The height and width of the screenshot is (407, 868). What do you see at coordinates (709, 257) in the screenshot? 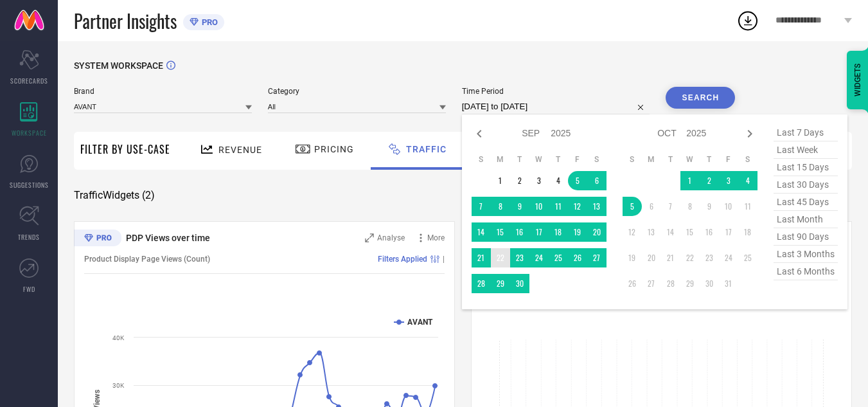
I see `td: Thu Oct 23 2025` at bounding box center [709, 257].